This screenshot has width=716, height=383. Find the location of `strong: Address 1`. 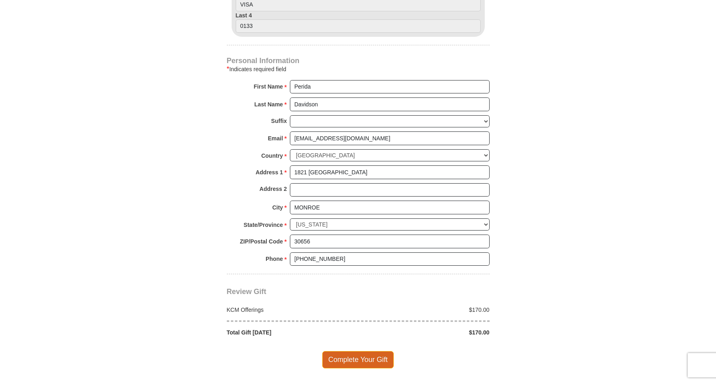

strong: Address 1 is located at coordinates (269, 172).